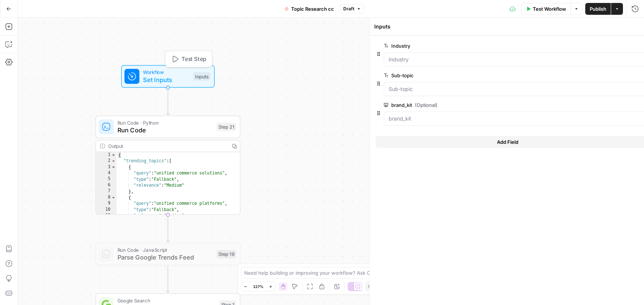  Describe the element at coordinates (166, 300) in the screenshot. I see `span: Google Search` at that location.